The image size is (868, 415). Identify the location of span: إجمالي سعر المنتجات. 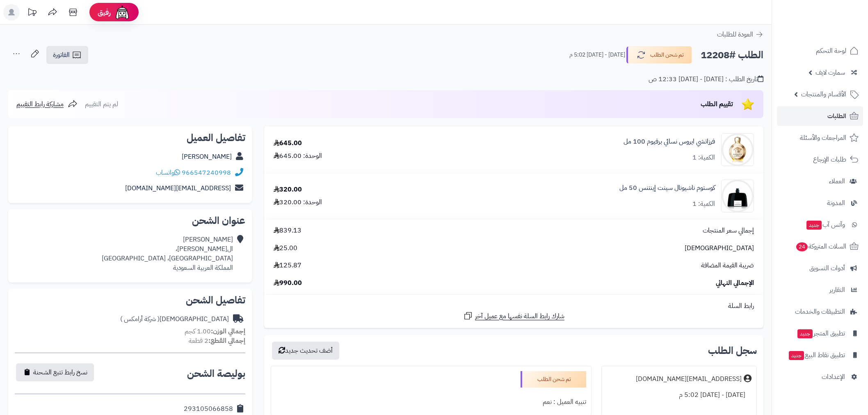
(729, 230).